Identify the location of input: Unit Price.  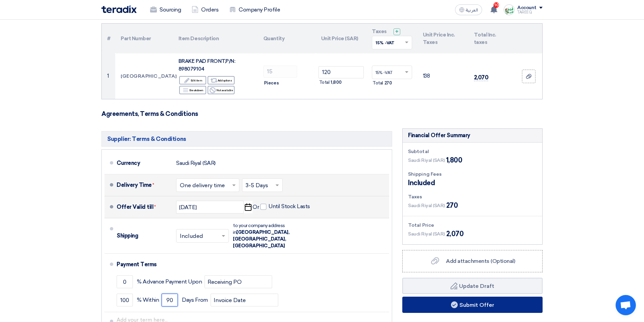
(341, 72).